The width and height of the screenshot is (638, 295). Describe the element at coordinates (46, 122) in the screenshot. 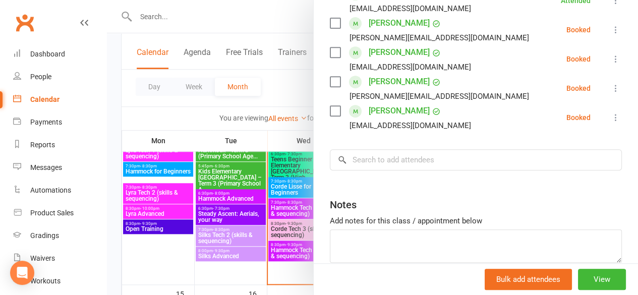

I see `div: Payments` at that location.